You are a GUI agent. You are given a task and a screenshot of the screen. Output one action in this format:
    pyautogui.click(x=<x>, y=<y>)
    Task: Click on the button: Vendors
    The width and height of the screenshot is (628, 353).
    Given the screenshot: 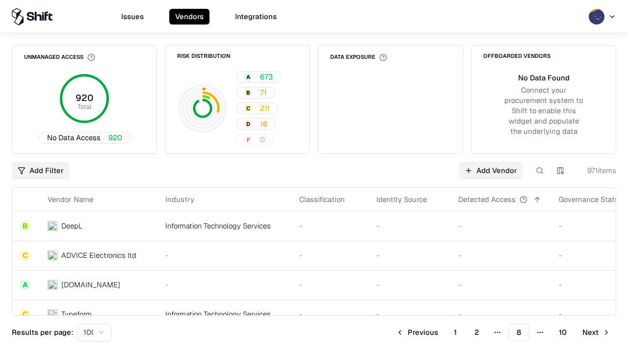 What is the action you would take?
    pyautogui.click(x=189, y=17)
    